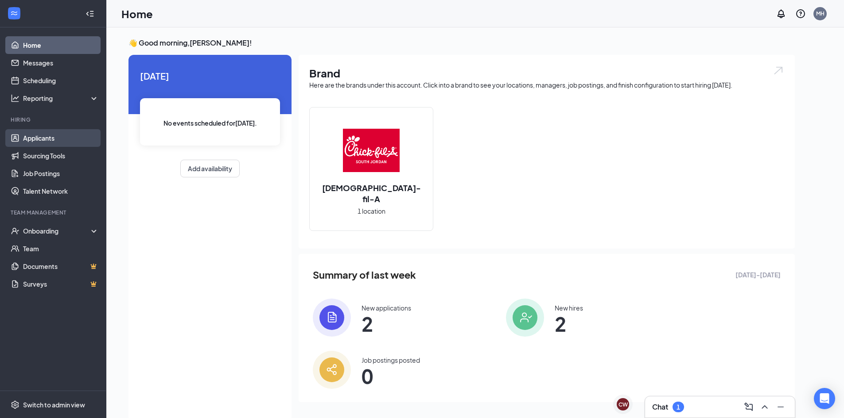 The width and height of the screenshot is (844, 418). Describe the element at coordinates (569, 308) in the screenshot. I see `div: New hires` at that location.